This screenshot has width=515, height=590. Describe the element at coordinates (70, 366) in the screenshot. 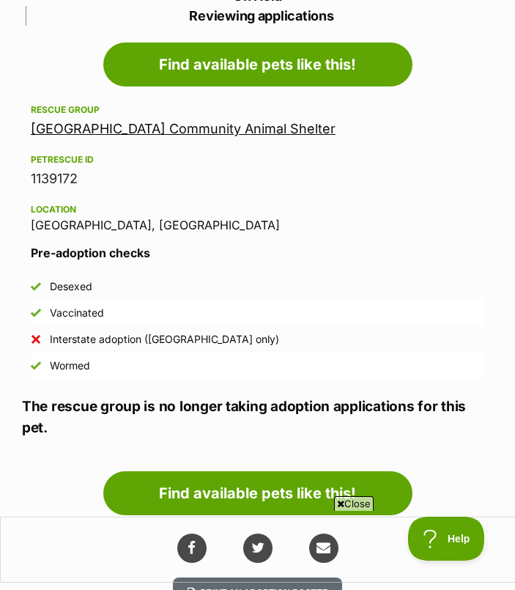

I see `div: Wormed` at that location.